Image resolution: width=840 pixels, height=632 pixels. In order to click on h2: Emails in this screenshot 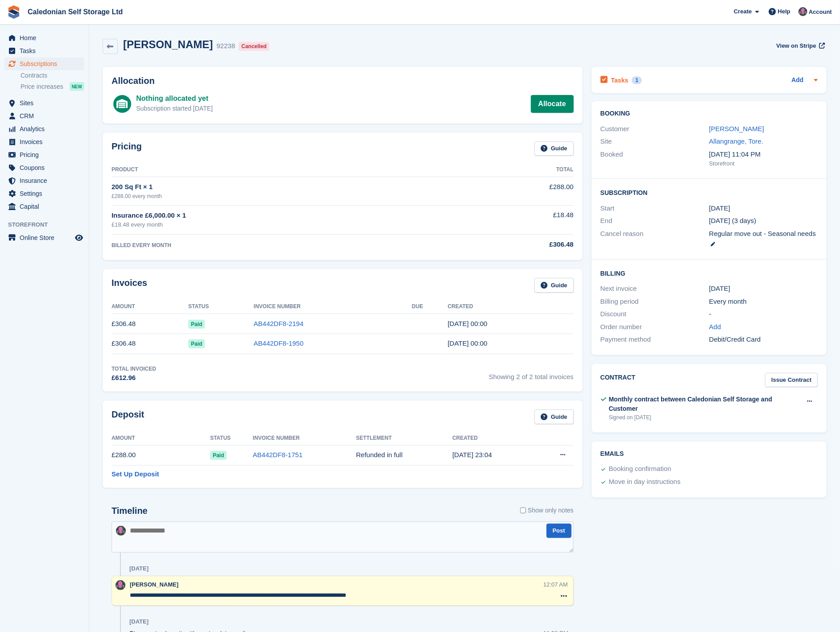, I will do `click(710, 454)`.